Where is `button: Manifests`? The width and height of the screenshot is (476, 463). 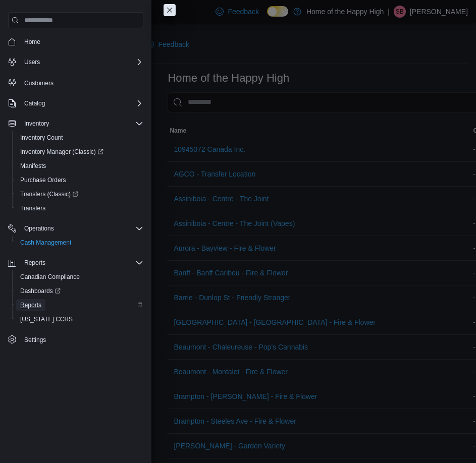
button: Manifests is located at coordinates (80, 166).